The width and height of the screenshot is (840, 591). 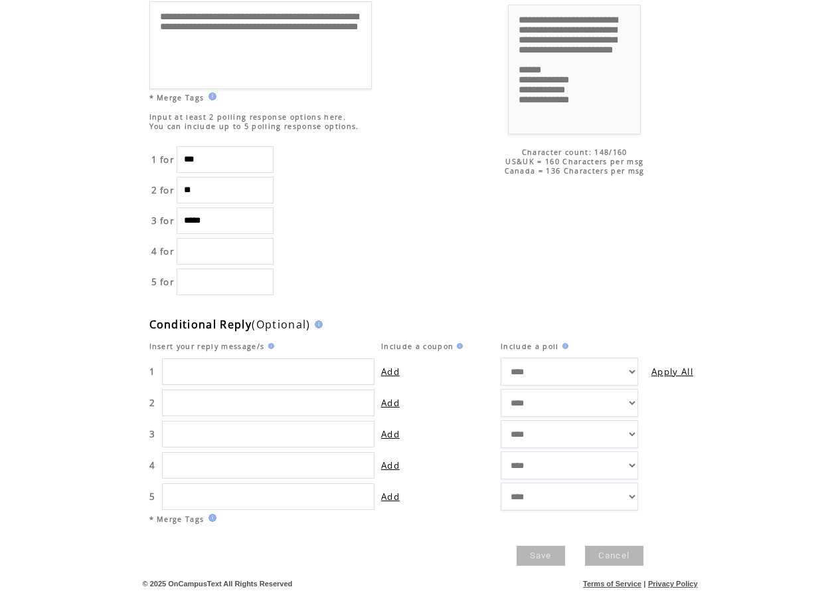 What do you see at coordinates (218, 583) in the screenshot?
I see `span: © 2025 OnCampusText All Rights Reserved` at bounding box center [218, 583].